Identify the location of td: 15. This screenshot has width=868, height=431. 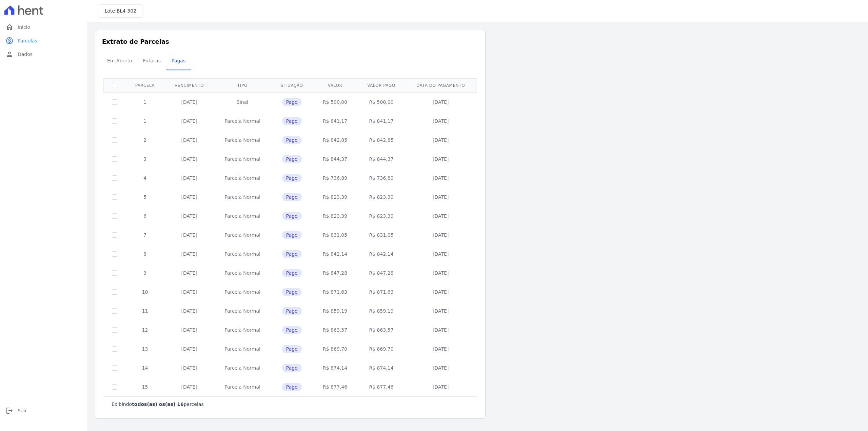
(145, 387).